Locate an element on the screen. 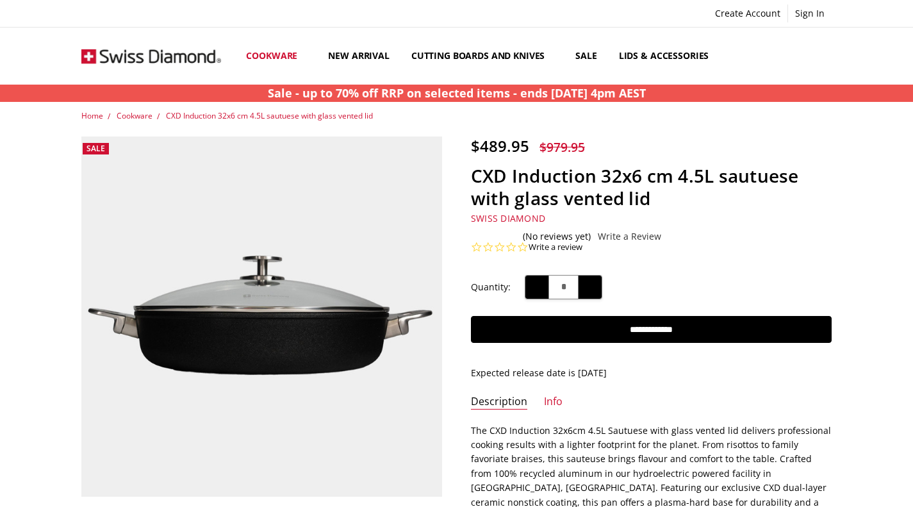 This screenshot has height=507, width=913. span: CXD Induction 32x6 cm 4.5L sautuese with glass vented lid is located at coordinates (269, 115).